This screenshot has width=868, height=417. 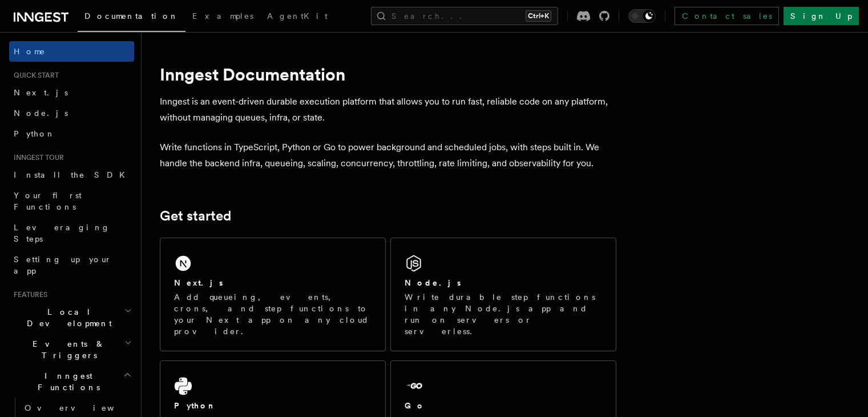 What do you see at coordinates (195, 216) in the screenshot?
I see `a: Get started` at bounding box center [195, 216].